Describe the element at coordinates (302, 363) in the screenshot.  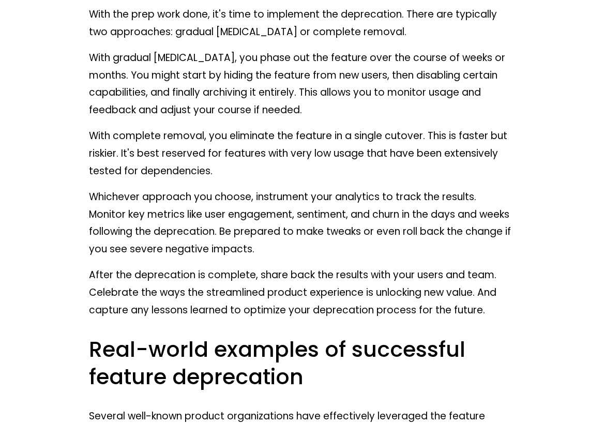
I see `h2: Real-world examples of successful feature deprecation` at that location.